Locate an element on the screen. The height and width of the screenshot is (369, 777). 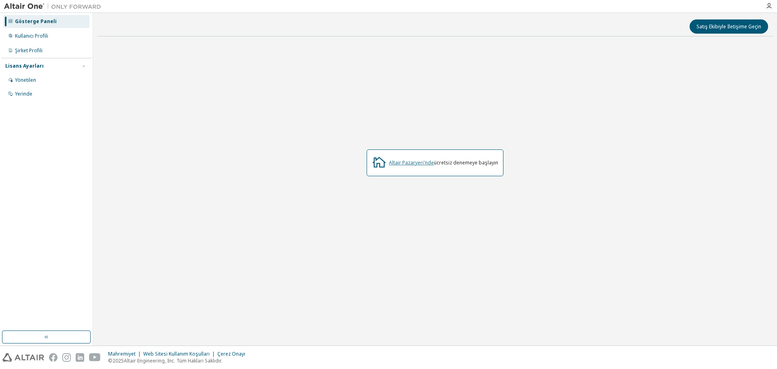
img: altair_logo.svg is located at coordinates (23, 357).